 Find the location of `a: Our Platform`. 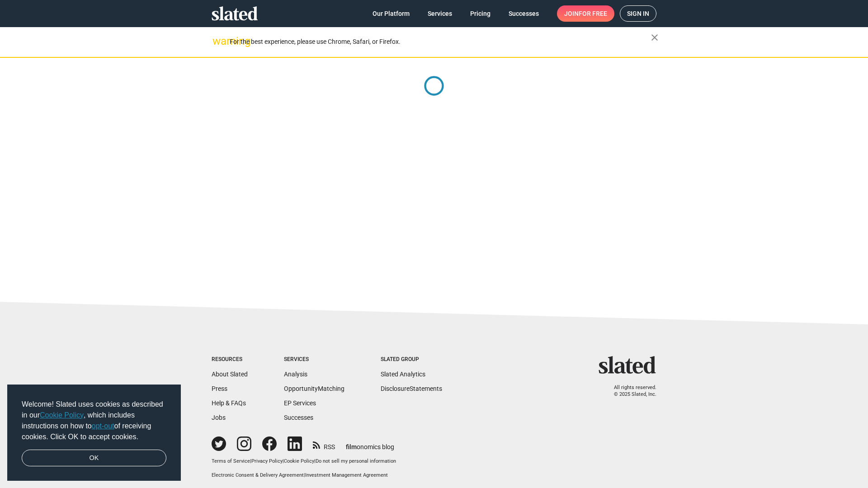

a: Our Platform is located at coordinates (391, 14).